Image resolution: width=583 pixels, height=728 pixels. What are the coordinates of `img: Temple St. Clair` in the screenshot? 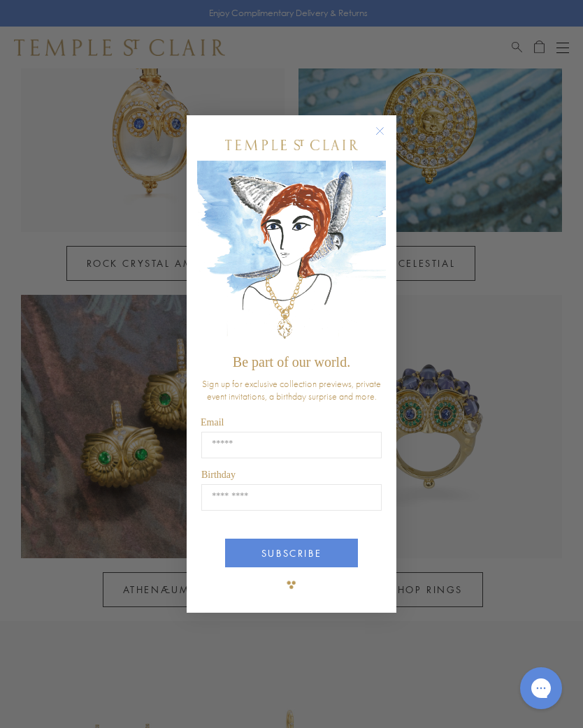 It's located at (292, 144).